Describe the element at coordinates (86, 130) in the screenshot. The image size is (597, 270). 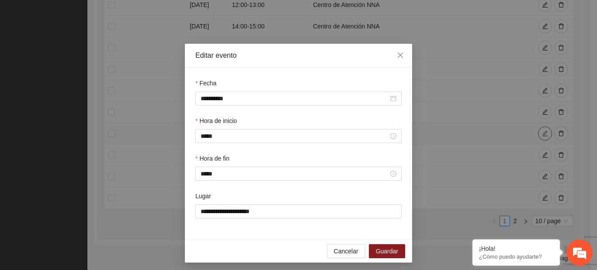
I see `span: Estamos en línea.` at that location.